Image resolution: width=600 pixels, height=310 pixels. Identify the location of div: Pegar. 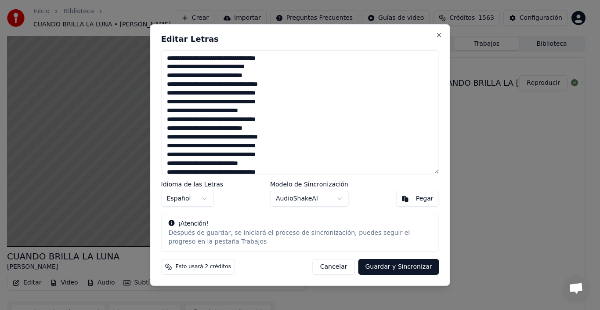
(425, 199).